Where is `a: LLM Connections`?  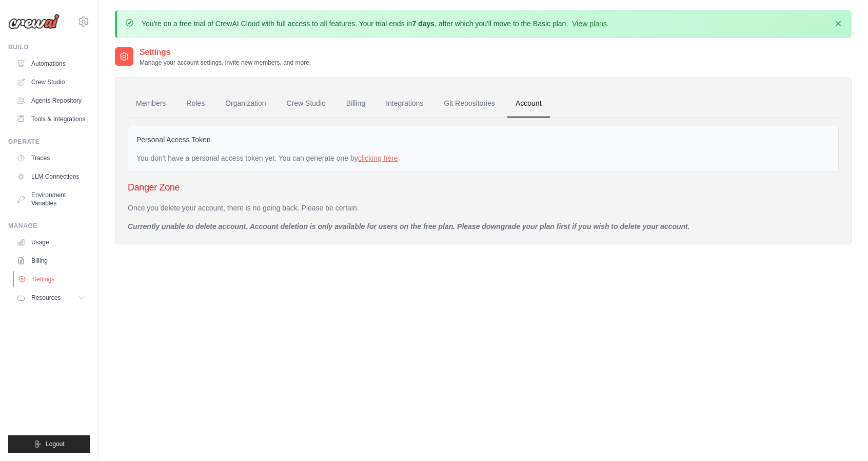
a: LLM Connections is located at coordinates (51, 177).